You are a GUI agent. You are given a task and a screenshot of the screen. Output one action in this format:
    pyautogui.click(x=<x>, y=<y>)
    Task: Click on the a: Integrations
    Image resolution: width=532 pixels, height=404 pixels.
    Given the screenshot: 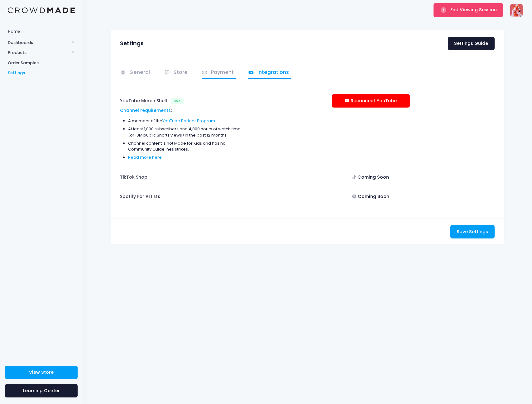 What is the action you would take?
    pyautogui.click(x=270, y=73)
    